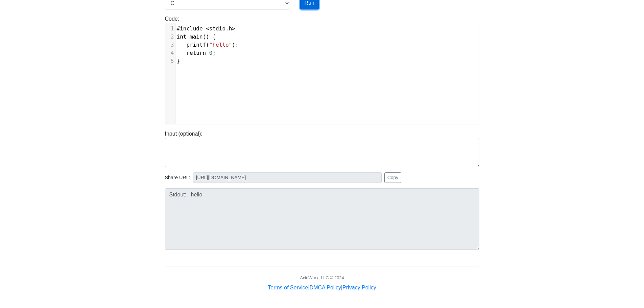 The image size is (644, 308). Describe the element at coordinates (231, 28) in the screenshot. I see `span: h` at that location.